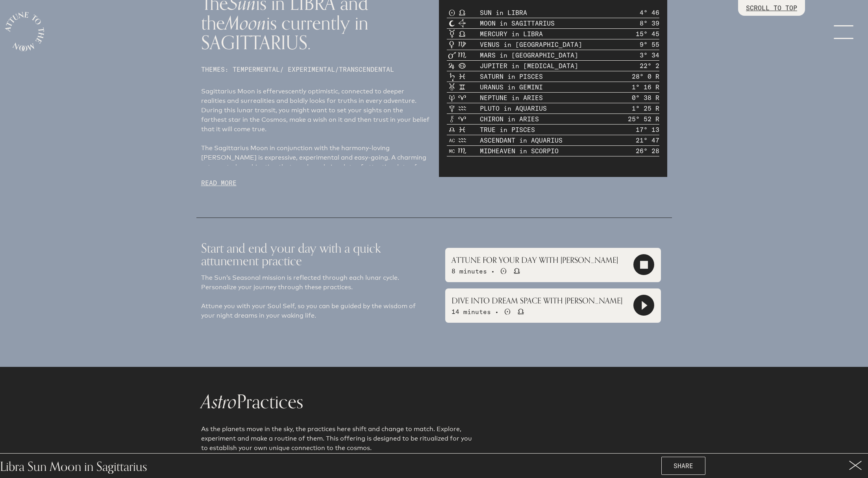 The height and width of the screenshot is (478, 868). Describe the element at coordinates (648, 151) in the screenshot. I see `p: 26° 28` at that location.